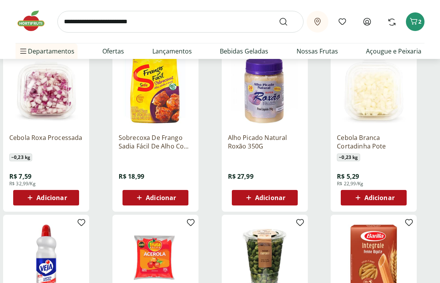 Image resolution: width=440 pixels, height=283 pixels. What do you see at coordinates (35, 21) in the screenshot?
I see `img: Hortifruti` at bounding box center [35, 21].